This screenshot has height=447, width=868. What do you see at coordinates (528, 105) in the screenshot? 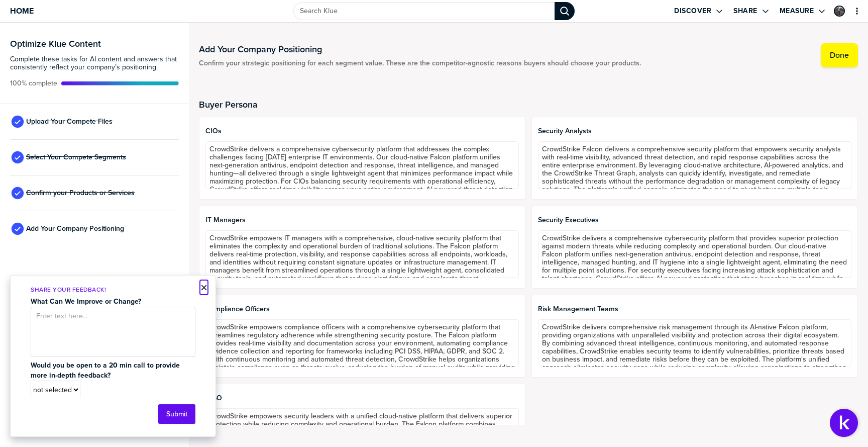
I see `h2: Buyer Persona` at bounding box center [528, 105].